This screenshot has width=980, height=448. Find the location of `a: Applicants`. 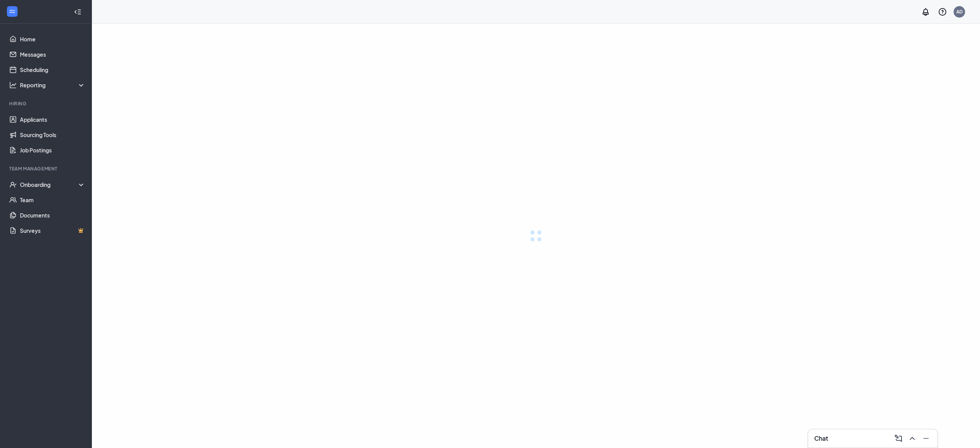

a: Applicants is located at coordinates (53, 120).